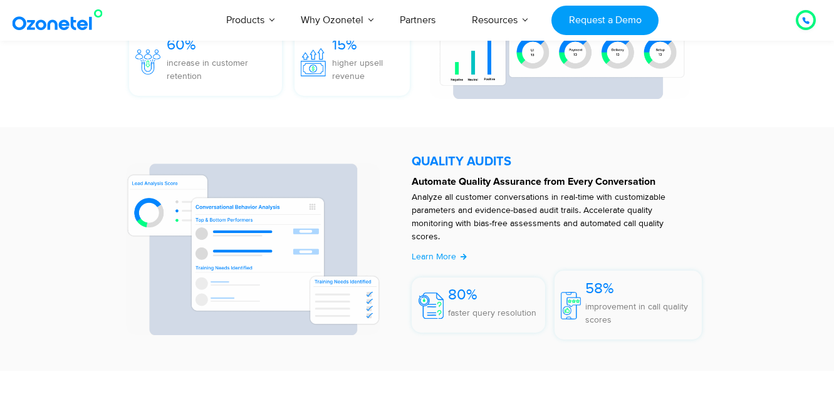  I want to click on span: Learn More, so click(434, 256).